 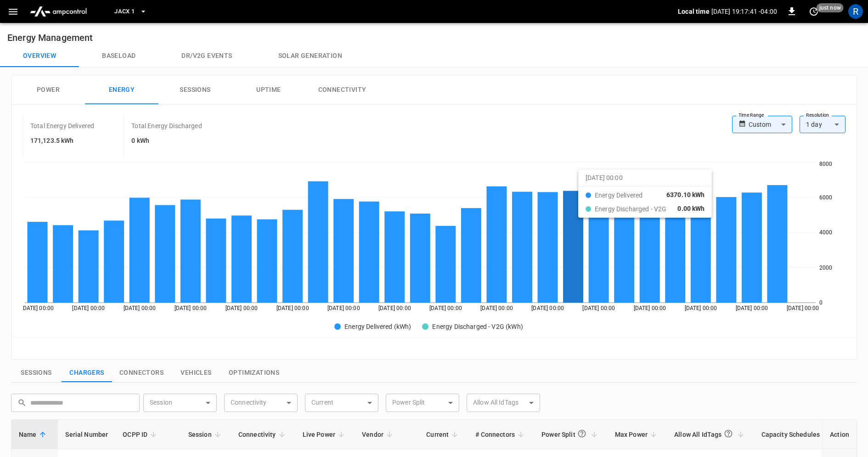 What do you see at coordinates (823, 125) in the screenshot?
I see `div: 1 day` at bounding box center [823, 125].